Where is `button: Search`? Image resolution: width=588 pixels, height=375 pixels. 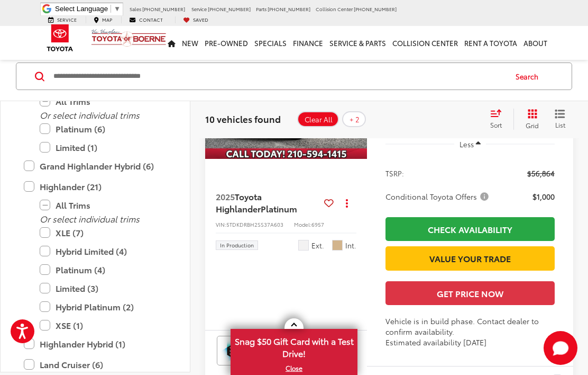 button: Search is located at coordinates (529, 76).